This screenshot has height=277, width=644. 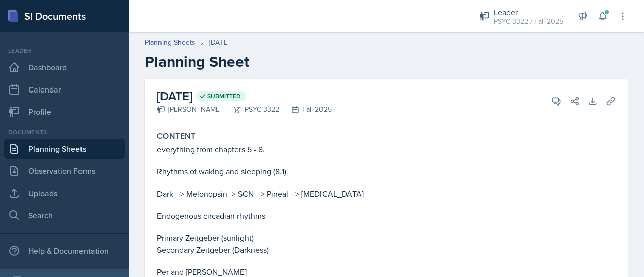 I want to click on span: Submitted, so click(x=224, y=96).